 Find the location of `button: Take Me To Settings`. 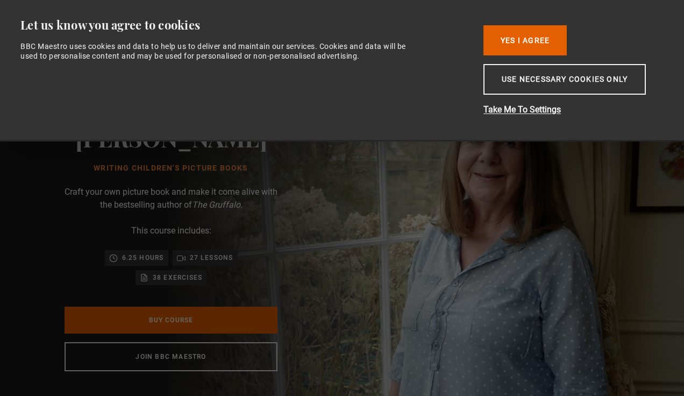

button: Take Me To Settings is located at coordinates (569, 110).